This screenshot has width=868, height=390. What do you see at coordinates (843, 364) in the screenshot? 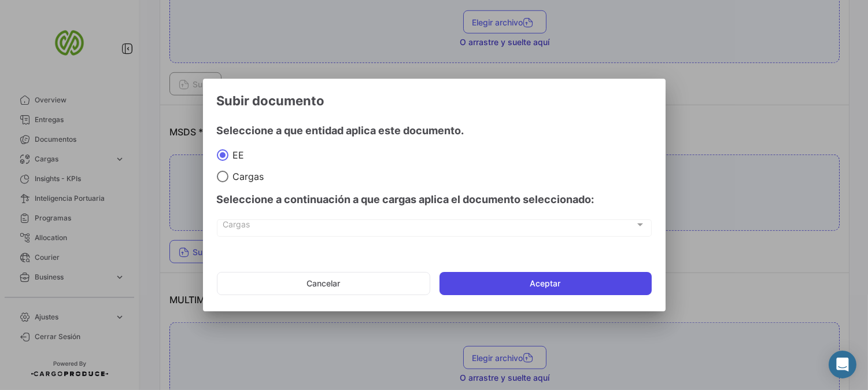
I see `div: Abrir Intercom Messenger` at bounding box center [843, 364].